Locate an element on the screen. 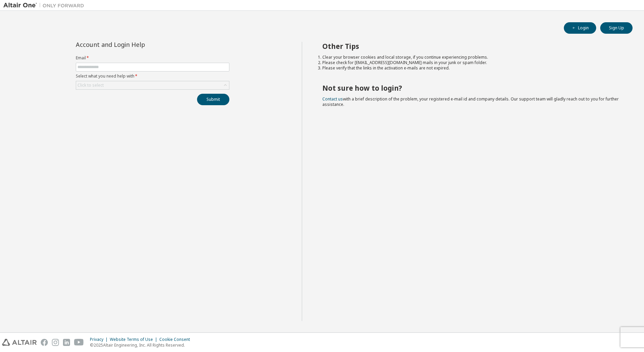 The height and width of the screenshot is (352, 644). p: © 2025 Altair Engineering, Inc. All Rights Reserved. is located at coordinates (142, 345).